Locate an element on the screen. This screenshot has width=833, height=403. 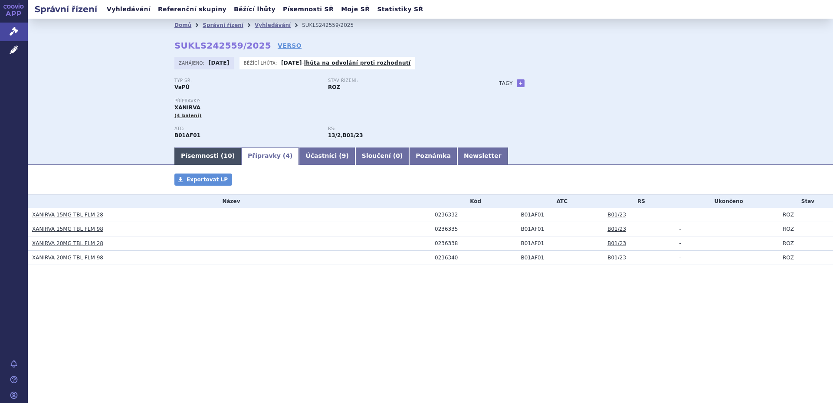
th: Ukončeno is located at coordinates (727, 201).